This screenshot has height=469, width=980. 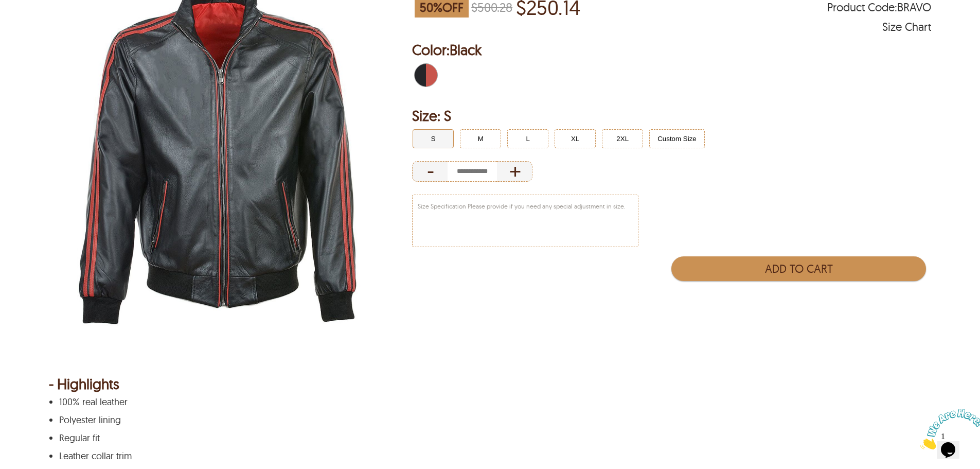 I want to click on span: 1, so click(x=6, y=8).